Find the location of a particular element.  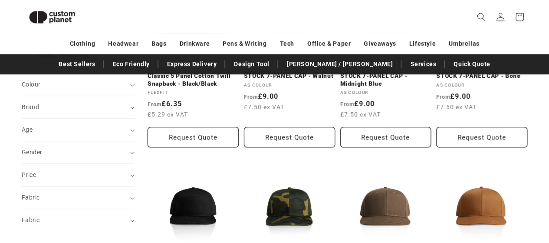

img: Custom Planet is located at coordinates (52, 17).